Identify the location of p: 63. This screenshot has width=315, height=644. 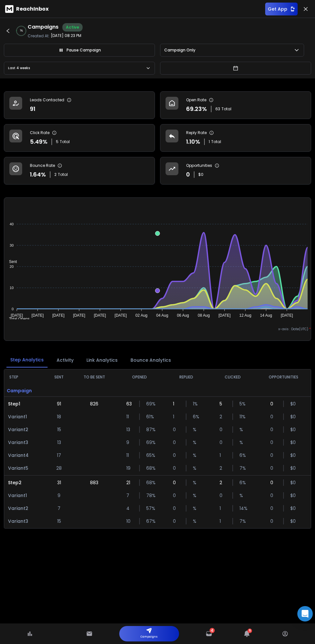
(130, 404).